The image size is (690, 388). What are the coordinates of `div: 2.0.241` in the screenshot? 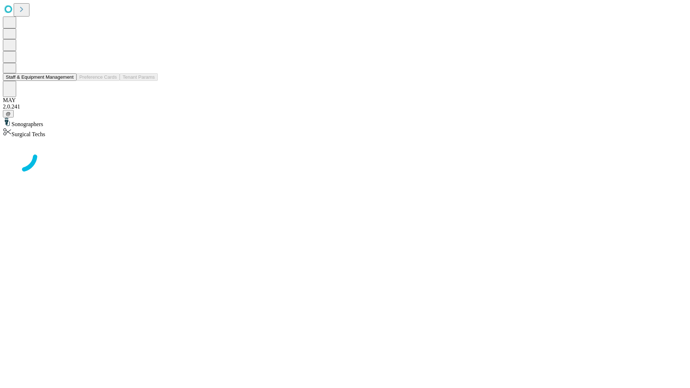 It's located at (345, 107).